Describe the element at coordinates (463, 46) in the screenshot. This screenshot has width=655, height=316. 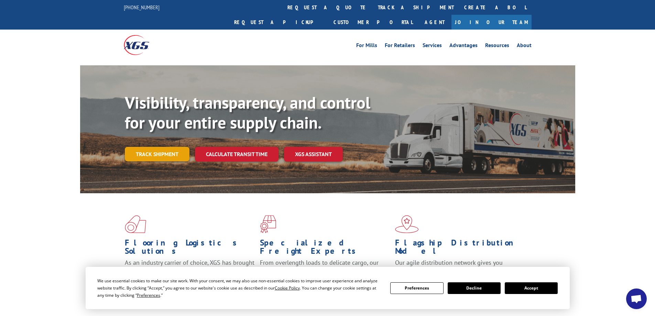
I see `a: Advantages` at that location.